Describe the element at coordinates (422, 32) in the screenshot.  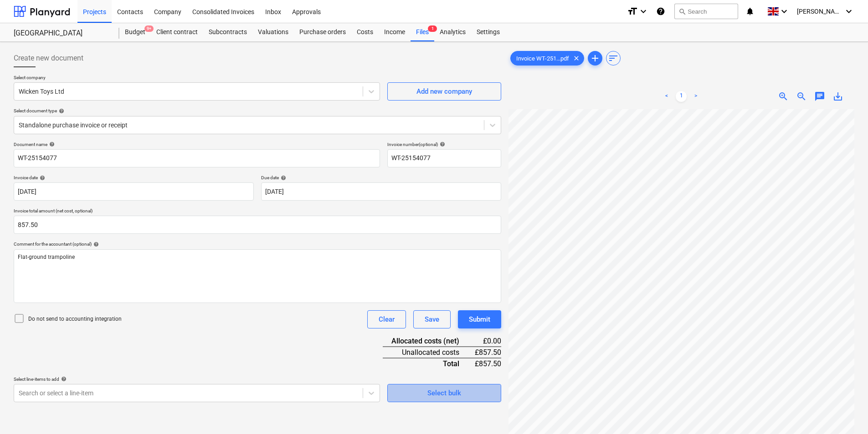
I see `a: Files1` at that location.